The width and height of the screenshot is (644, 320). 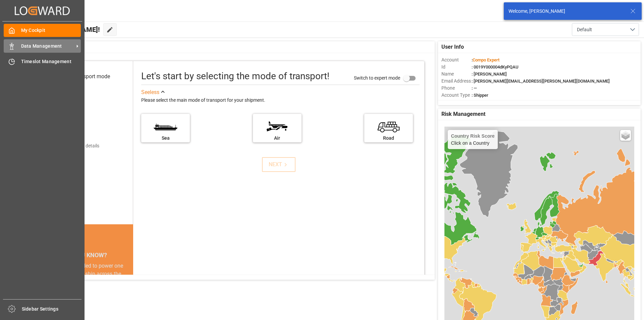 I want to click on div: Let's start by selecting the mode of transport!, so click(x=235, y=76).